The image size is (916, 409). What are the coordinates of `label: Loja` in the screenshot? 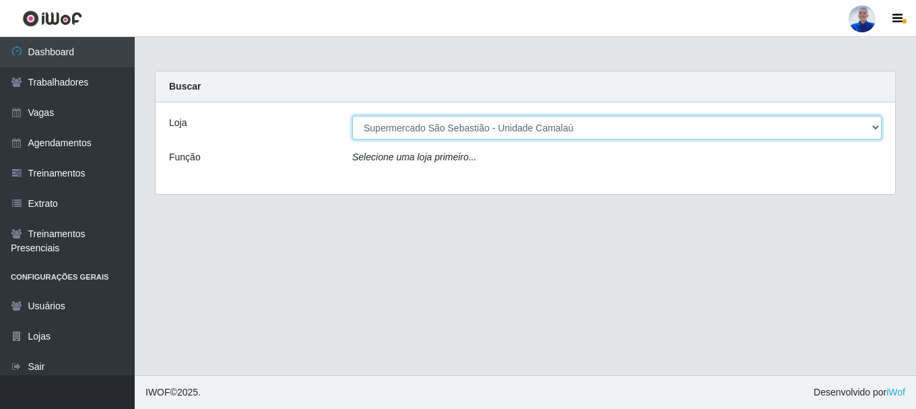 It's located at (178, 123).